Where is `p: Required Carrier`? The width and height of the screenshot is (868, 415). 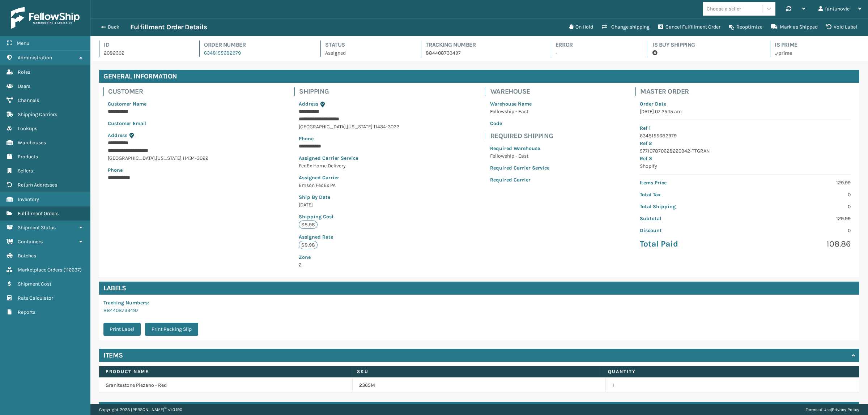 p: Required Carrier is located at coordinates (520, 180).